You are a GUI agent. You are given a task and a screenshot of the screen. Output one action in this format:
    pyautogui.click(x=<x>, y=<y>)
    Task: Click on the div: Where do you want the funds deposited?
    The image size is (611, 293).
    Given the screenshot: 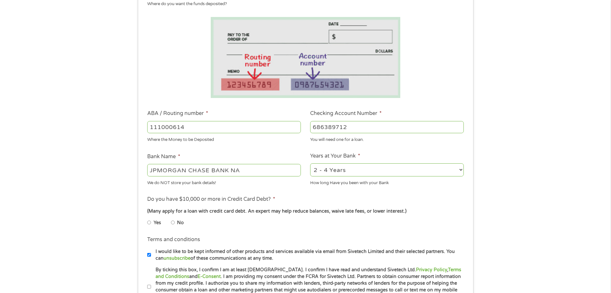 What is the action you would take?
    pyautogui.click(x=303, y=4)
    